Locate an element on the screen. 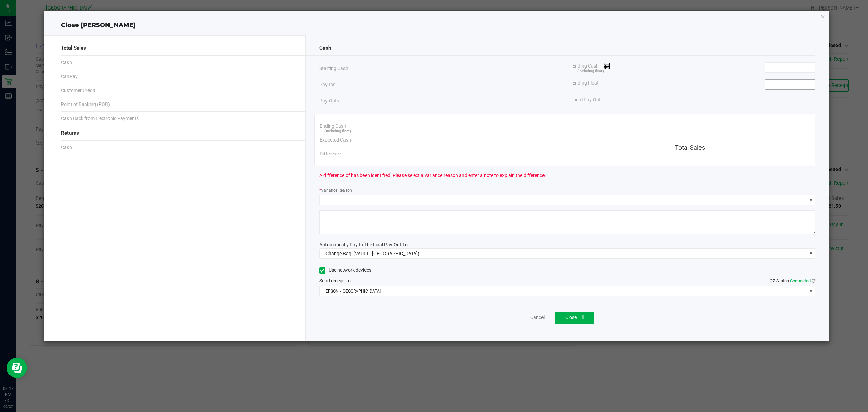  div: Returns is located at coordinates (176, 133).